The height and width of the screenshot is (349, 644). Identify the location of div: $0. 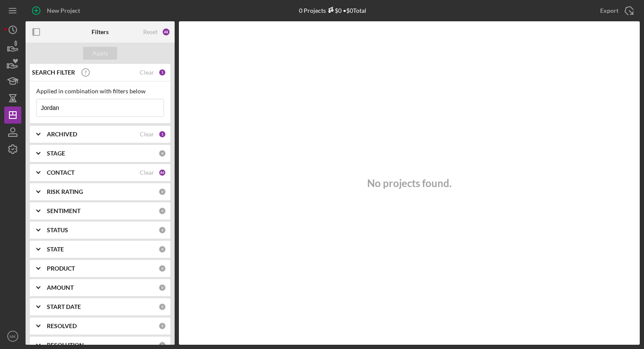
(334, 10).